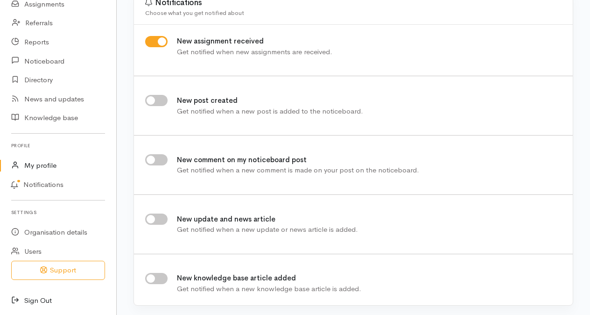 This screenshot has height=315, width=590. Describe the element at coordinates (267, 111) in the screenshot. I see `div: Get notified when a new post is added to the noticeboard` at that location.